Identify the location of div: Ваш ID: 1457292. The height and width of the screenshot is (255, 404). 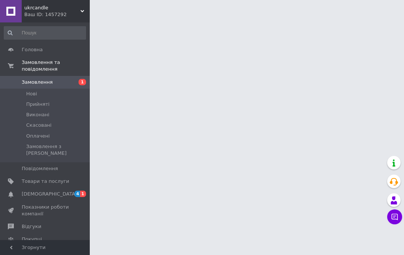
(57, 15).